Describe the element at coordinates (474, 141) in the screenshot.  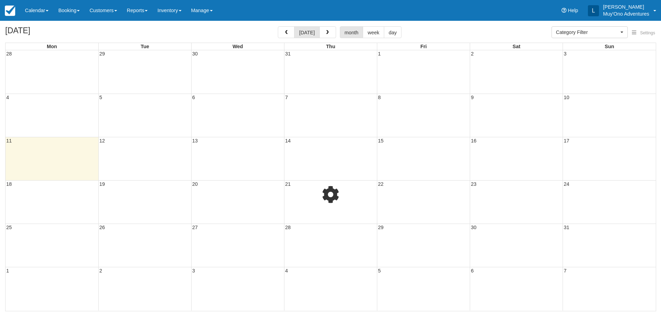
I see `span: 16` at that location.